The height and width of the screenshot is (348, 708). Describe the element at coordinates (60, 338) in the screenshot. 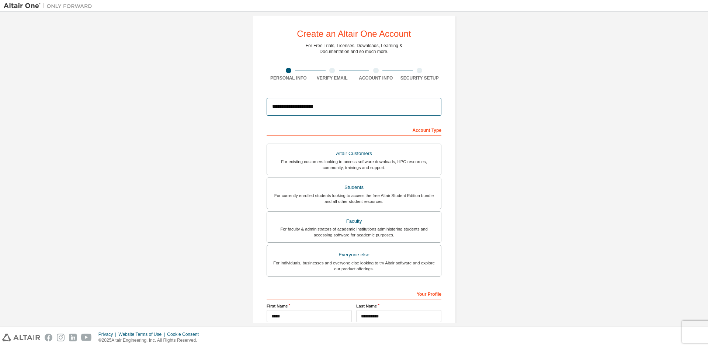

I see `img: instagram.svg` at that location.